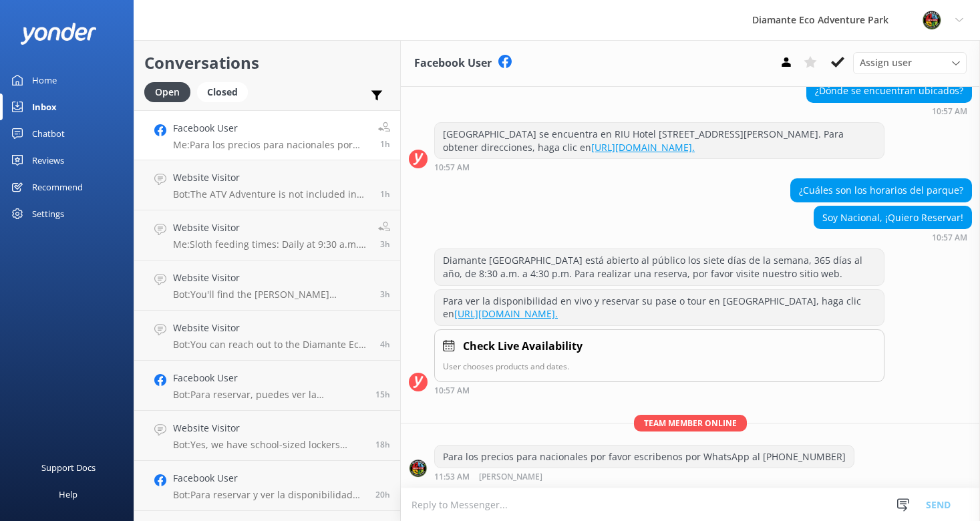  I want to click on span: Sep 04 2025 11:10am (UTC -06:00) America/Costa_Rica, so click(385, 194).